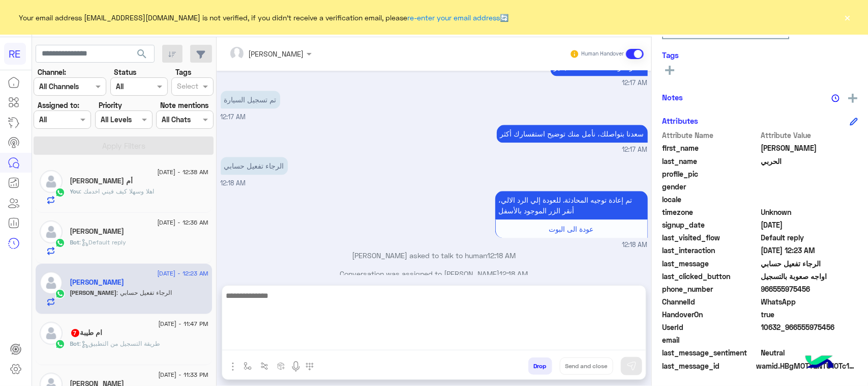 The height and width of the screenshot is (386, 868). What do you see at coordinates (110, 105) in the screenshot?
I see `label: Priority` at bounding box center [110, 105].